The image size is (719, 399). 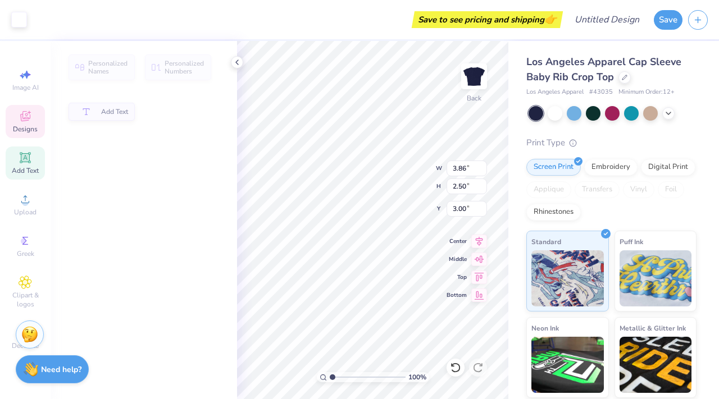 What do you see at coordinates (25, 300) in the screenshot?
I see `span: Clipart & logos` at bounding box center [25, 300].